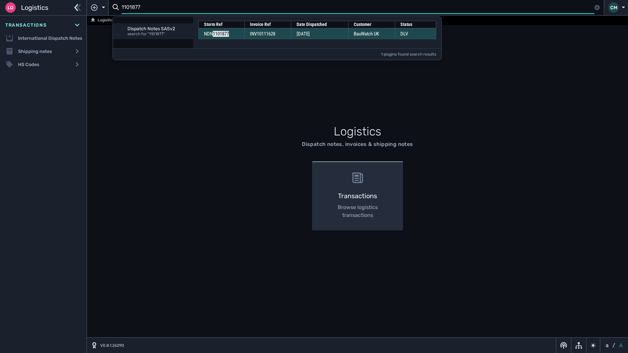  Describe the element at coordinates (358, 211) in the screenshot. I see `p: Browse logistics transactions` at that location.